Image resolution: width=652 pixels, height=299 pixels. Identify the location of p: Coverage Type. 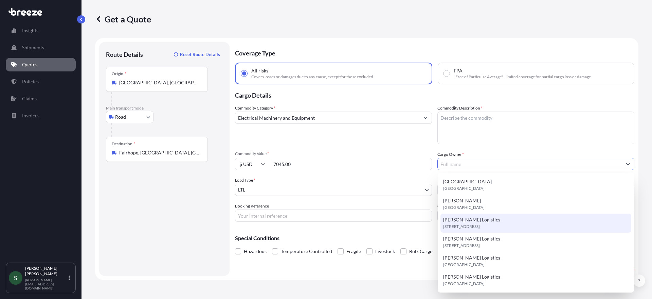
(435, 52).